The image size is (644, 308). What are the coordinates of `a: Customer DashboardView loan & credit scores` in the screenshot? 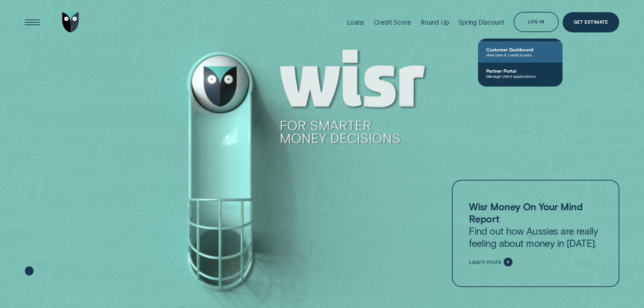 It's located at (520, 52).